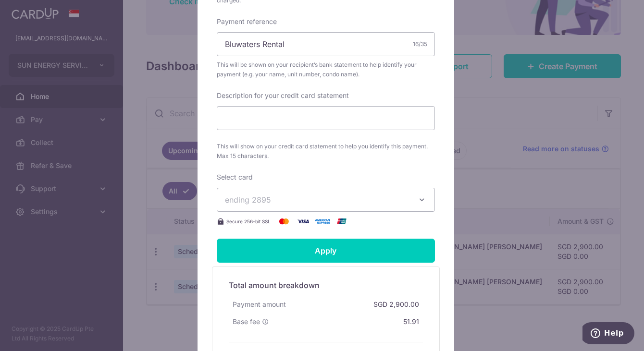 This screenshot has height=351, width=644. Describe the element at coordinates (246, 322) in the screenshot. I see `span: Base fee` at that location.